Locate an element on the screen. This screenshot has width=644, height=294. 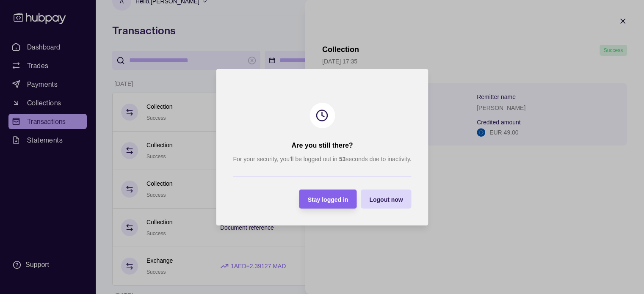
h2: Are you still there? is located at coordinates (322, 146).